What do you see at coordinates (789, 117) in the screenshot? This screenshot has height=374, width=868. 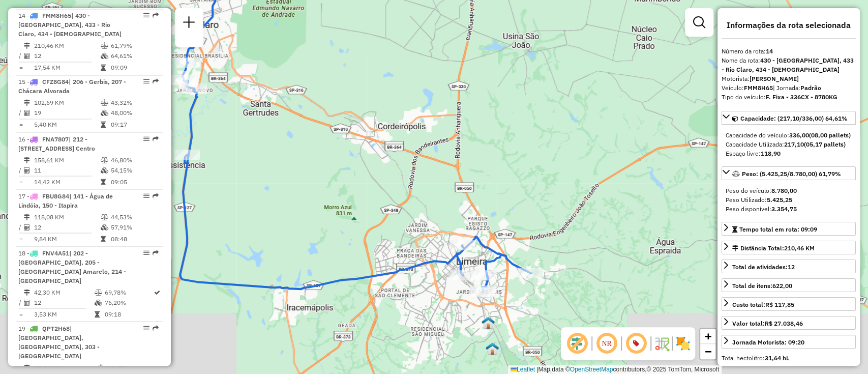 I see `a: Capacidade: (217,10/336,00) 64,61%` at bounding box center [789, 117].